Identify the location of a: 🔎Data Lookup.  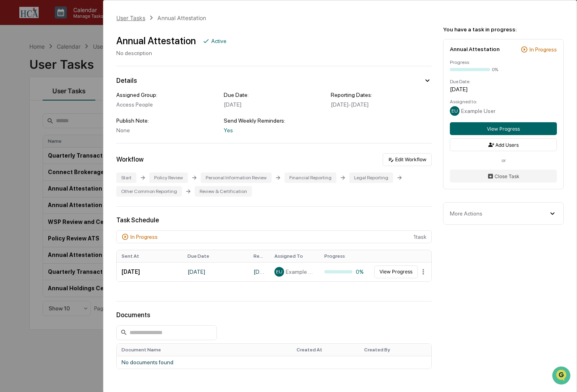
(29, 120).